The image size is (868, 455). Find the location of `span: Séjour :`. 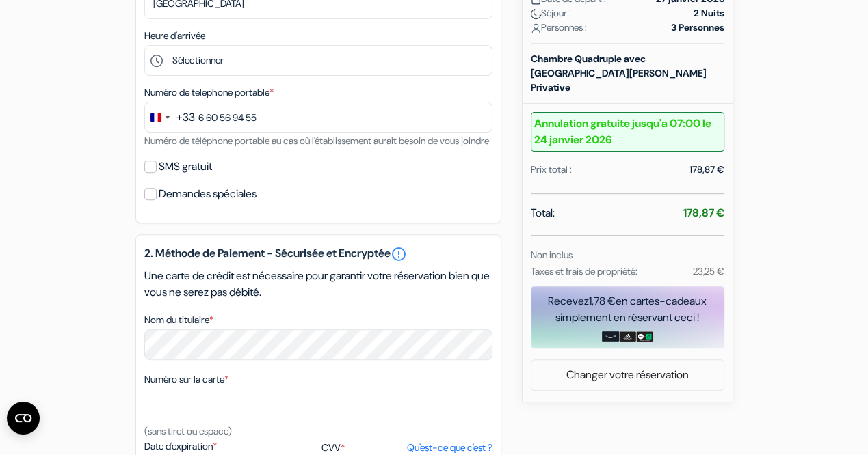

span: Séjour : is located at coordinates (551, 13).